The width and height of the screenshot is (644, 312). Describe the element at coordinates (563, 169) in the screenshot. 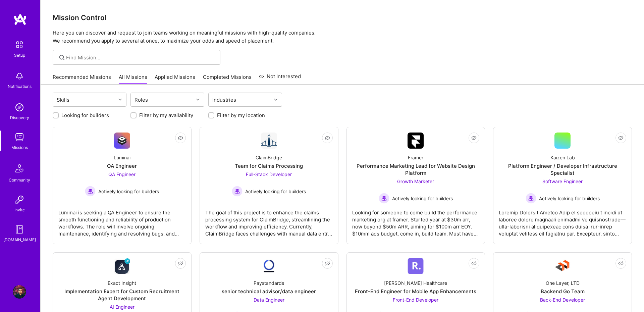

I see `div: Platform Engineer / Developer Infrastructure Specialist` at that location.